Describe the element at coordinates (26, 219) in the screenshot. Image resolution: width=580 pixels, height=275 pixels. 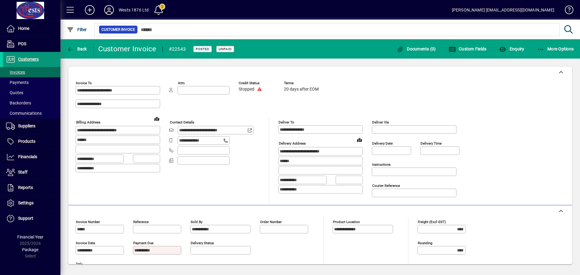
I see `span: Support` at that location.